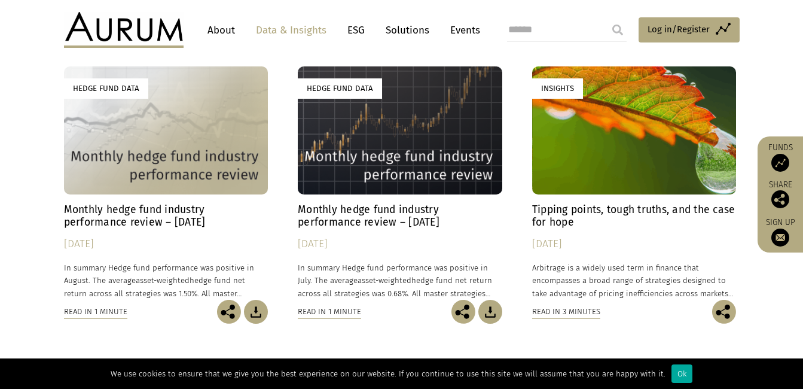 This screenshot has width=803, height=389. Describe the element at coordinates (635, 216) in the screenshot. I see `h4: Tipping points, tough truths, and the case for hope` at that location.